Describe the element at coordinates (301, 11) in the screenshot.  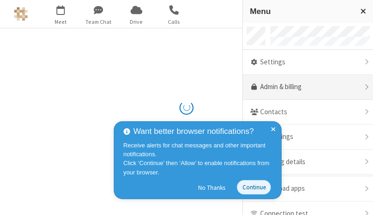
I see `h3: Menu` at that location.